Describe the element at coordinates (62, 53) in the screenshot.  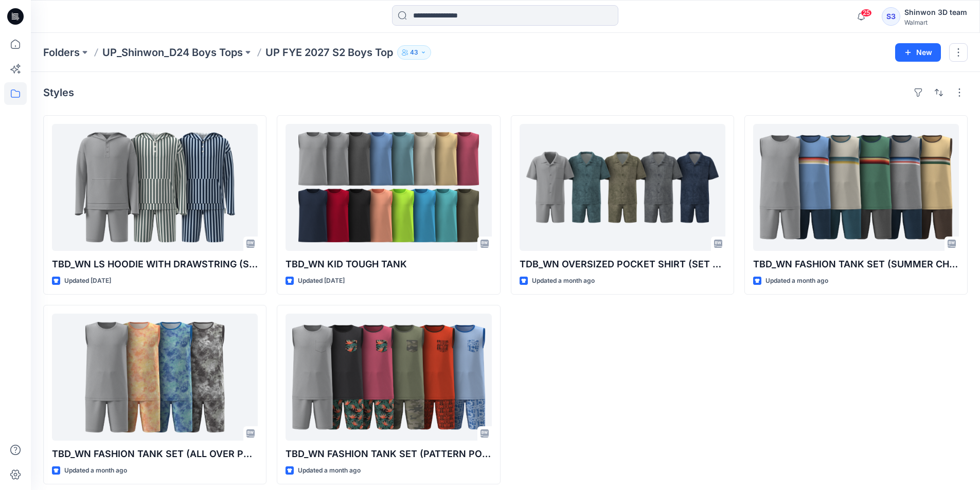
I see `p: Folders` at that location.